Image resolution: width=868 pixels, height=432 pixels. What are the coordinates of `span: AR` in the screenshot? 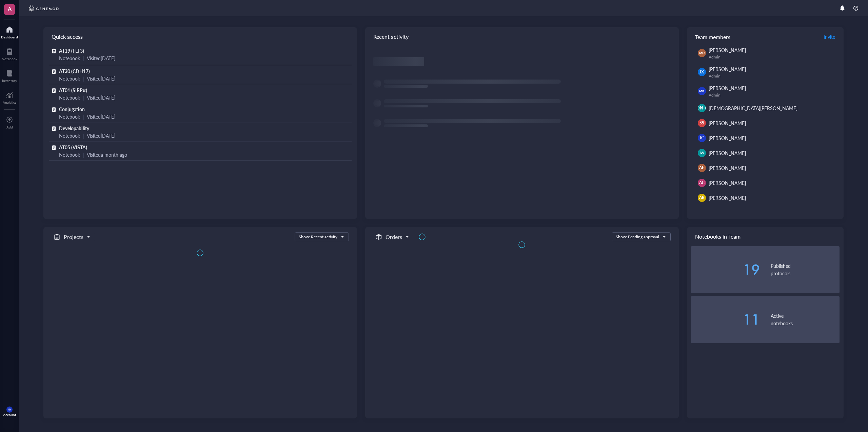 It's located at (702, 198).